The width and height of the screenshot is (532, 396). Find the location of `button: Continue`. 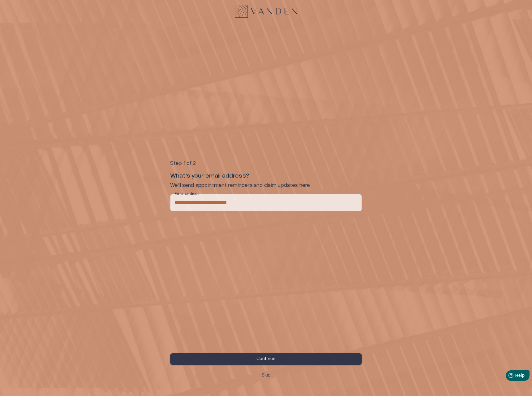

button: Continue is located at coordinates (266, 359).